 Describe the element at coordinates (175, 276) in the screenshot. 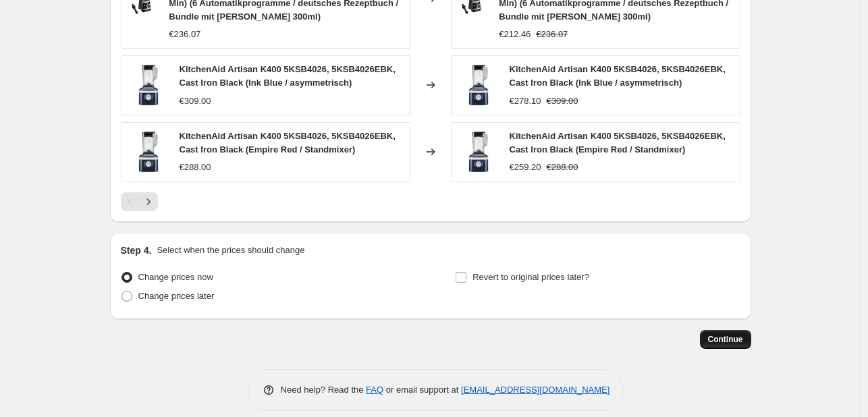

I see `span: Change prices now` at that location.